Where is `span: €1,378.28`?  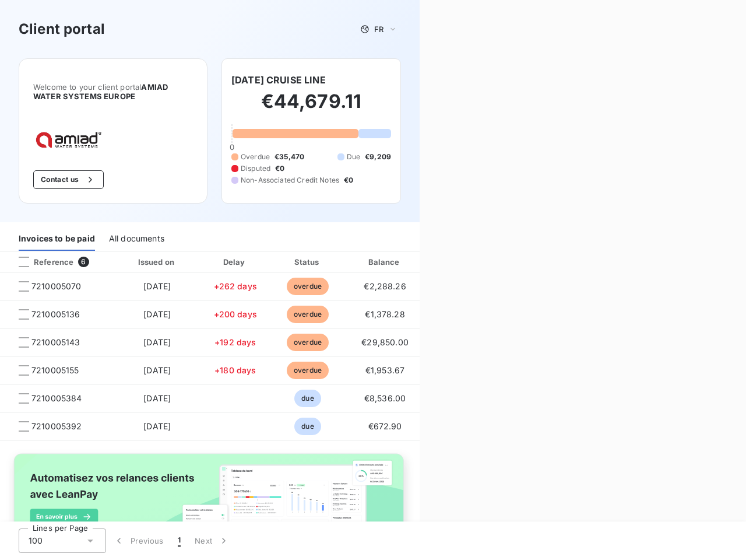
span: €1,378.28 is located at coordinates (384, 314).